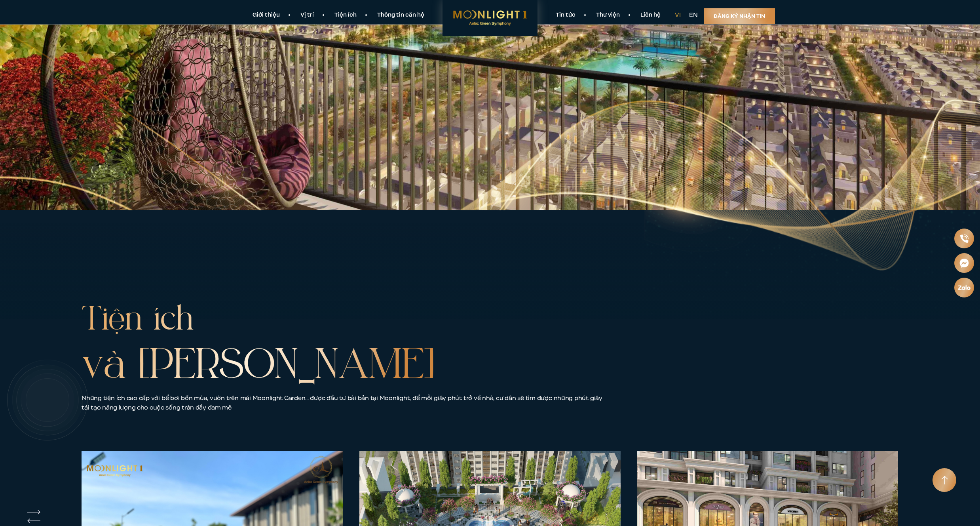 The width and height of the screenshot is (980, 526). What do you see at coordinates (739, 16) in the screenshot?
I see `a: Đăng ký nhận tin` at bounding box center [739, 16].